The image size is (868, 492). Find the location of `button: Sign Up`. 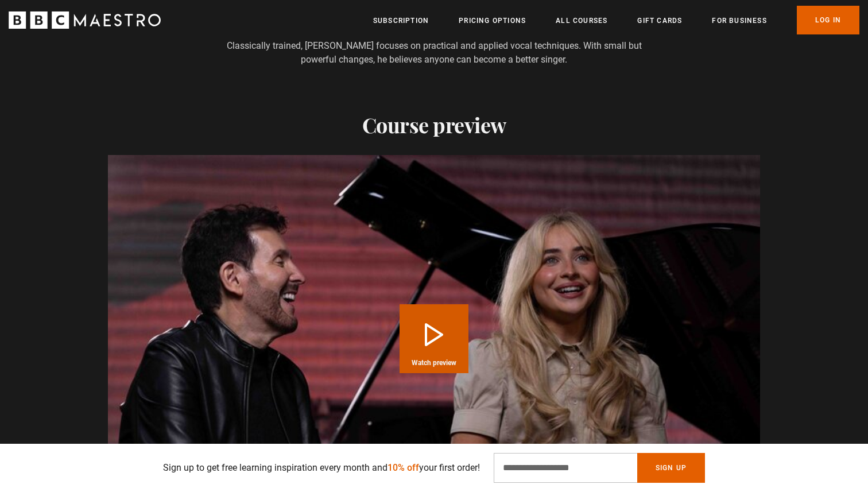

button: Sign Up is located at coordinates (671, 468).